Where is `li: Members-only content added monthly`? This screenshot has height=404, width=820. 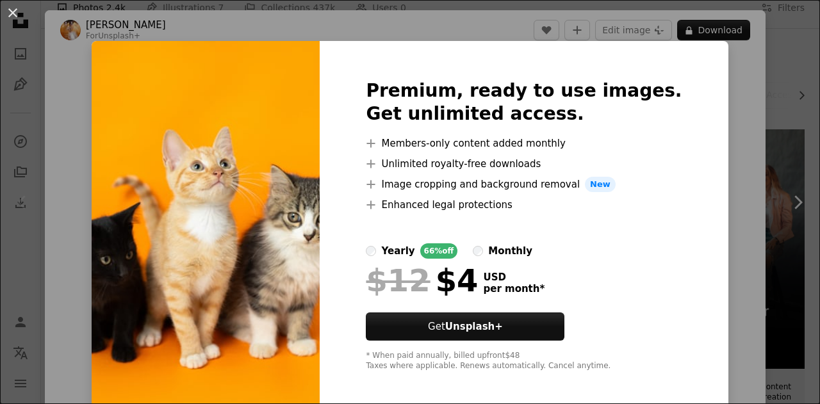 li: Members-only content added monthly is located at coordinates (523, 143).